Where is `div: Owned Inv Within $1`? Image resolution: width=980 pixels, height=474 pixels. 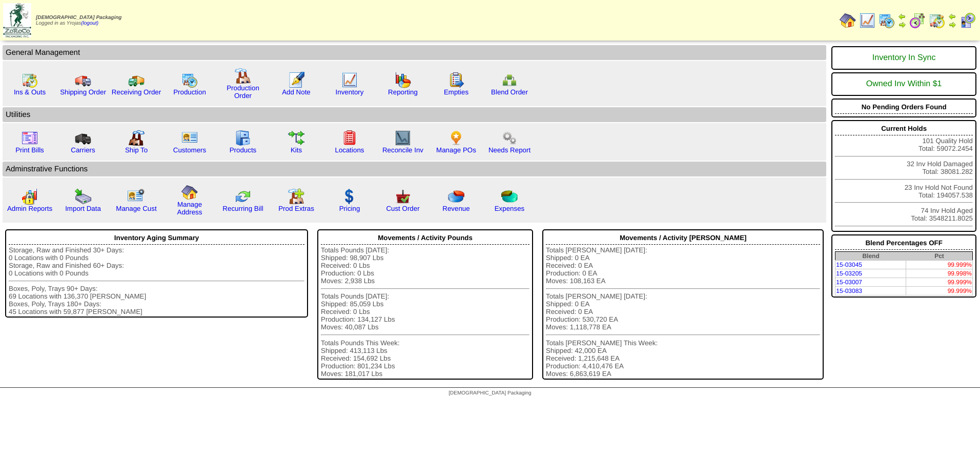
div: Owned Inv Within $1 is located at coordinates (904, 84).